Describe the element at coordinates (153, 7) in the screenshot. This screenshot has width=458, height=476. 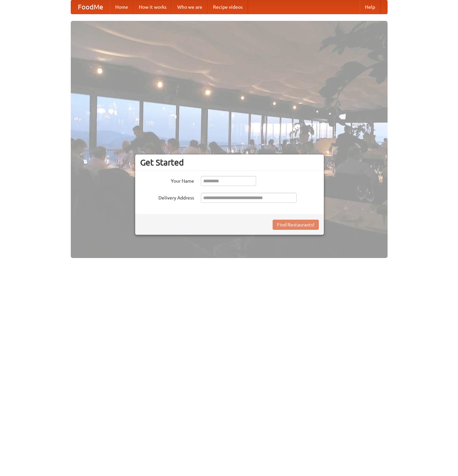
I see `a: How it works` at that location.